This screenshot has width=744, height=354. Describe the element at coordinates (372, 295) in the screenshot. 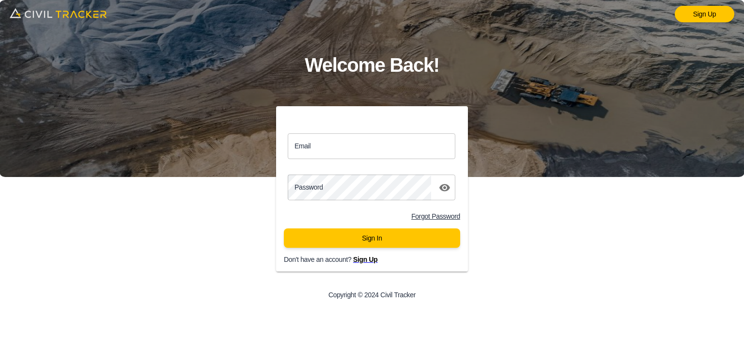

I see `p: Copyright © 2024 Civil Tracker` at that location.